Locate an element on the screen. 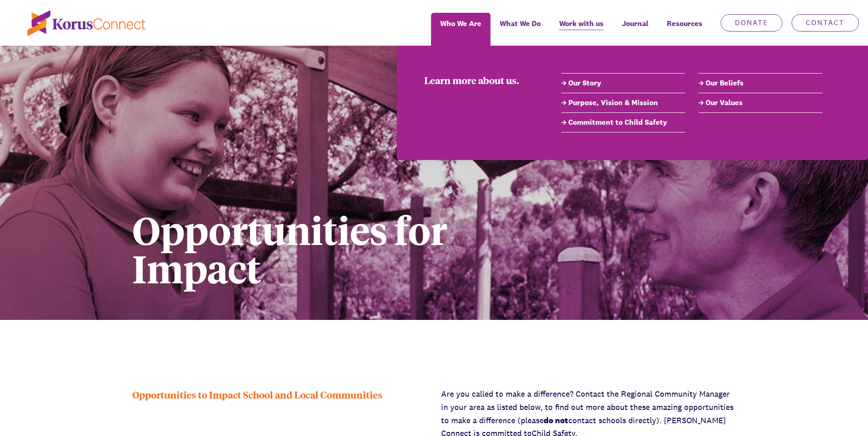 The height and width of the screenshot is (436, 868). a: Contact is located at coordinates (825, 23).